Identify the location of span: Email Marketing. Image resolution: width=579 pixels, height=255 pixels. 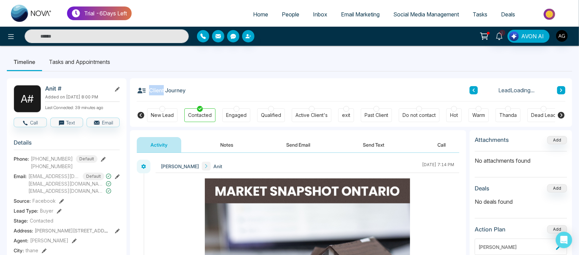
(360, 14).